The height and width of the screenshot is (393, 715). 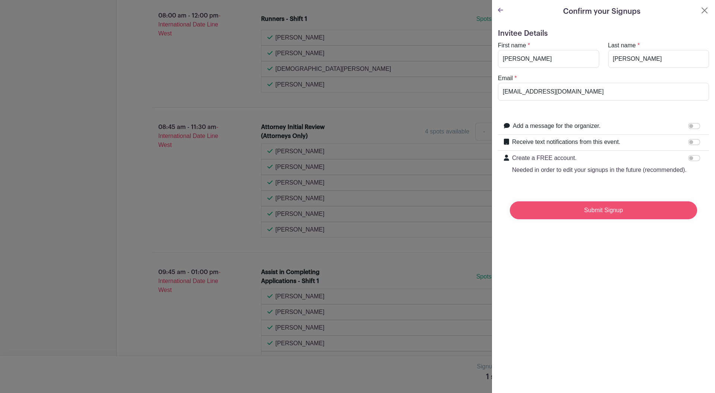 What do you see at coordinates (604, 210) in the screenshot?
I see `input: Submit Signup` at bounding box center [604, 210].